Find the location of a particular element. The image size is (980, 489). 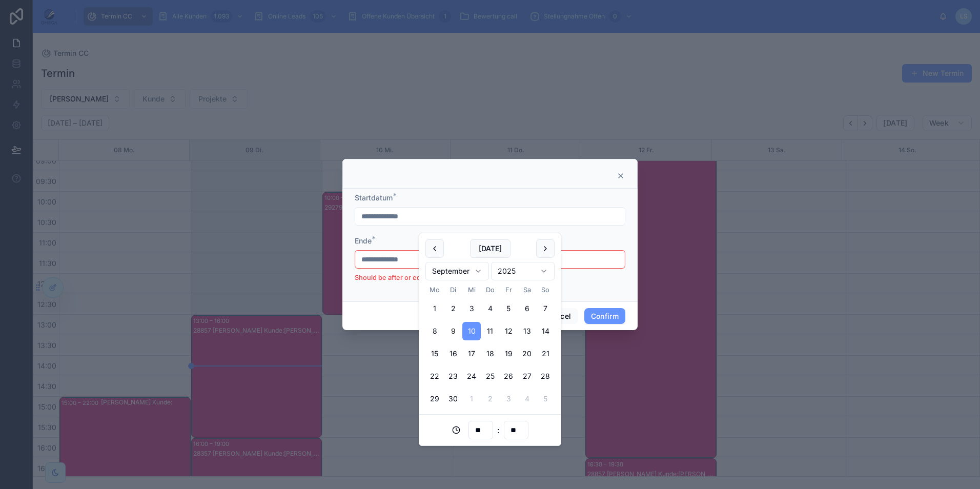

button: Montag, 8. September 2025 is located at coordinates (435, 331).